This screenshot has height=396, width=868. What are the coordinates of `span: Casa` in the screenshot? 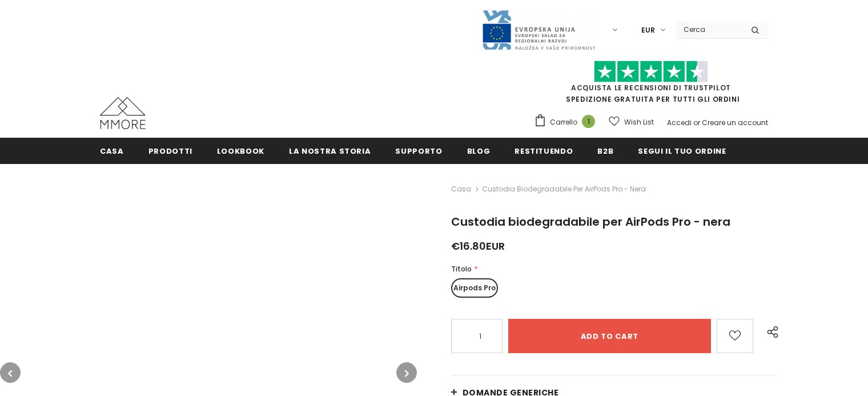 It's located at (112, 151).